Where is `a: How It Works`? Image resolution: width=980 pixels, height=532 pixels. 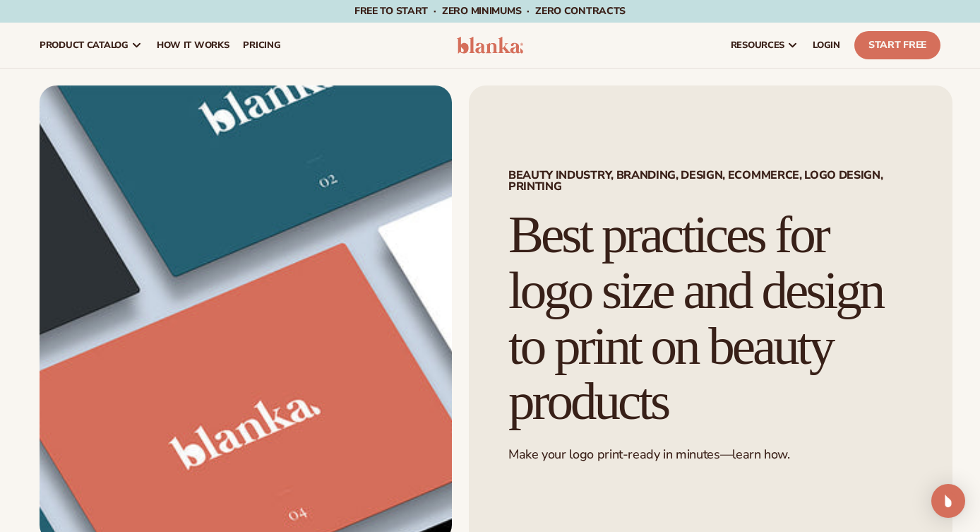 a: How It Works is located at coordinates (193, 45).